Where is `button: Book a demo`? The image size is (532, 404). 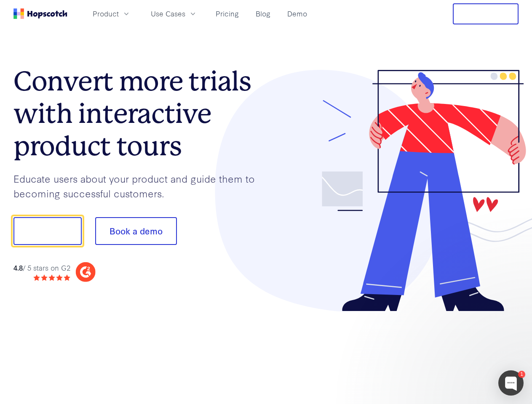 button: Book a demo is located at coordinates (136, 231).